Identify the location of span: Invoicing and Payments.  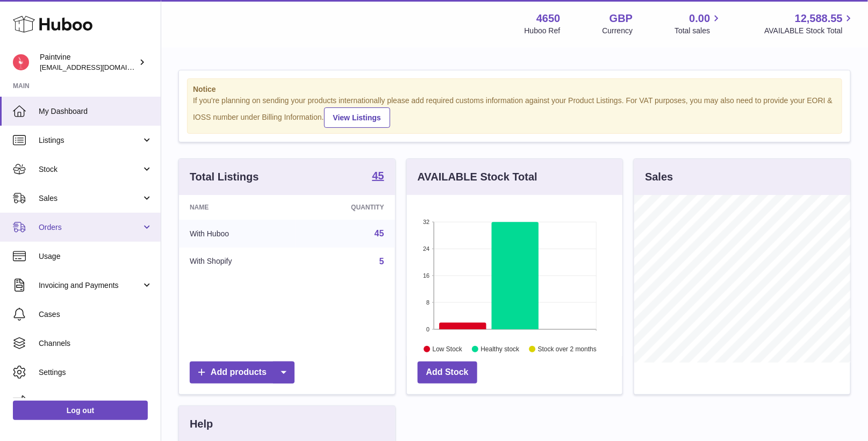
(90, 285).